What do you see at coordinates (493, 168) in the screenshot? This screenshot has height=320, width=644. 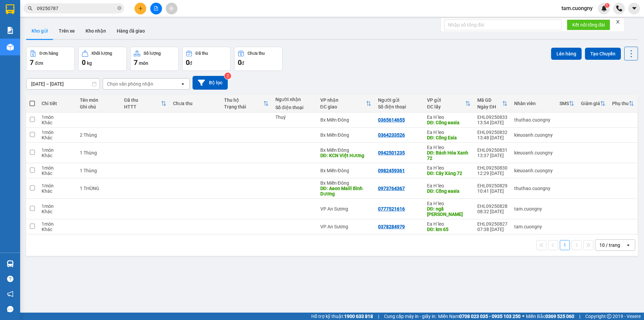 I see `div: EHL09250830` at bounding box center [493, 168].